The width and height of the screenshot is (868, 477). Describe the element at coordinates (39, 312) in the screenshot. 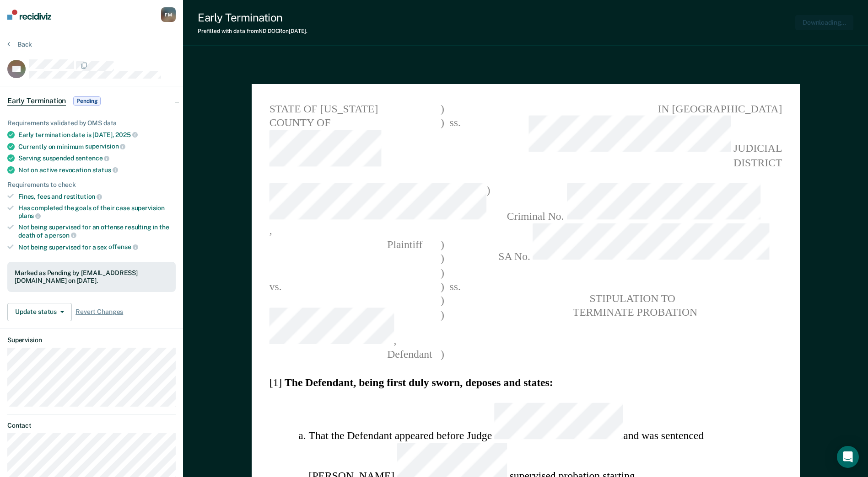

I see `button: Update status` at that location.